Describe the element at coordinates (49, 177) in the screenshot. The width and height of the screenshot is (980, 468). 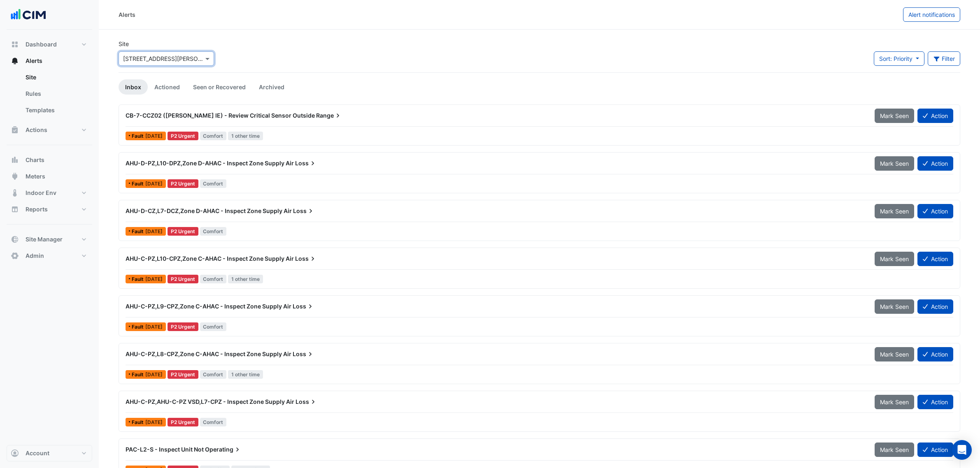
I see `button: Meters` at that location.